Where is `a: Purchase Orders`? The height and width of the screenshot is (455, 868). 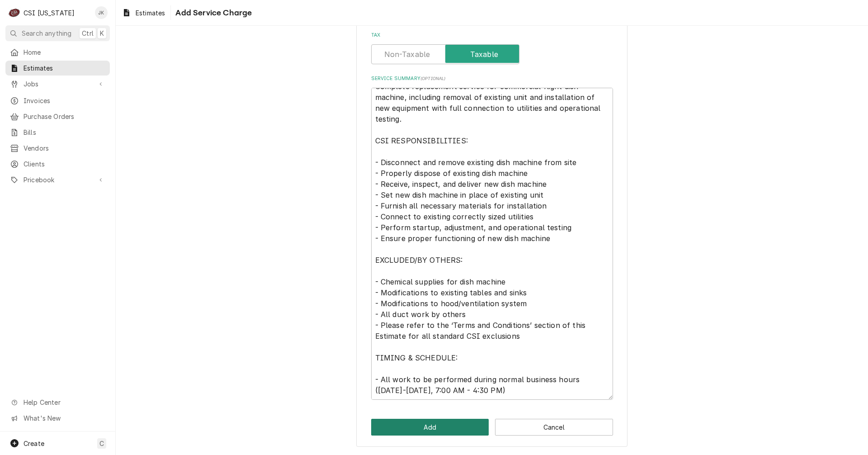 a: Purchase Orders is located at coordinates (57, 116).